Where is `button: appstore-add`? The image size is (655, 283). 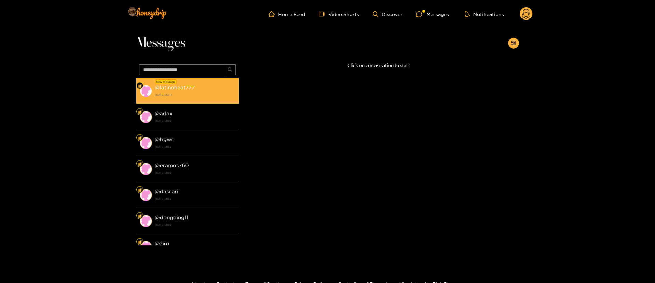
button: appstore-add is located at coordinates (514, 43).